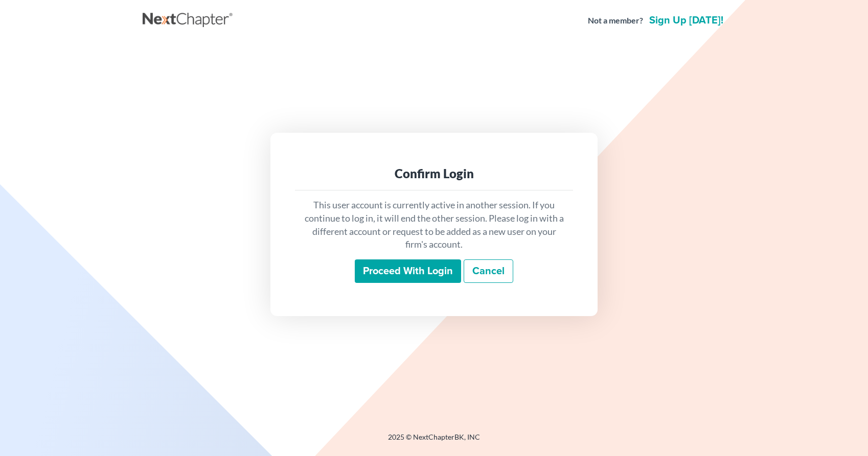  I want to click on strong: Not a member?, so click(615, 20).